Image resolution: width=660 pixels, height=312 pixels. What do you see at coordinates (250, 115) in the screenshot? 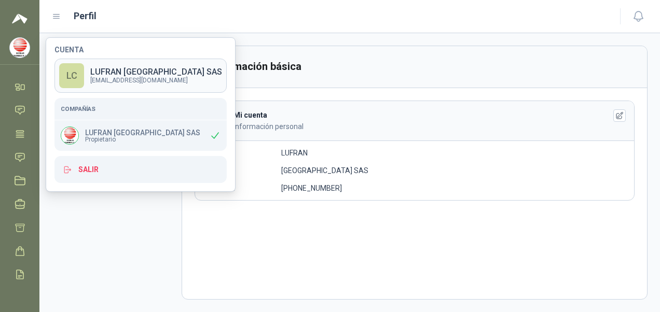
I see `b: Mi cuenta` at bounding box center [250, 115].